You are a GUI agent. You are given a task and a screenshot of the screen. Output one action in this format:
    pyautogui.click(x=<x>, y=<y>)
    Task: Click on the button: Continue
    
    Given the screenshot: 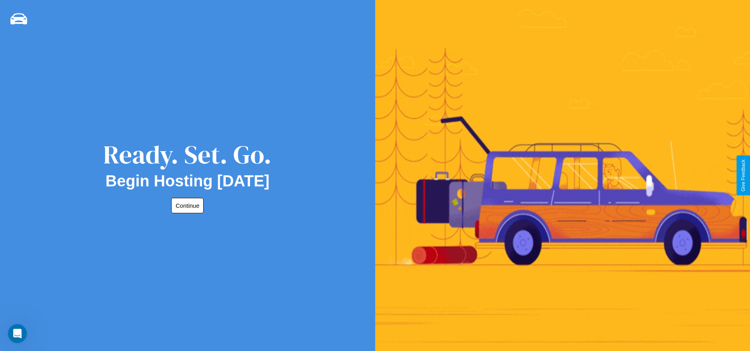 What is the action you would take?
    pyautogui.click(x=187, y=205)
    